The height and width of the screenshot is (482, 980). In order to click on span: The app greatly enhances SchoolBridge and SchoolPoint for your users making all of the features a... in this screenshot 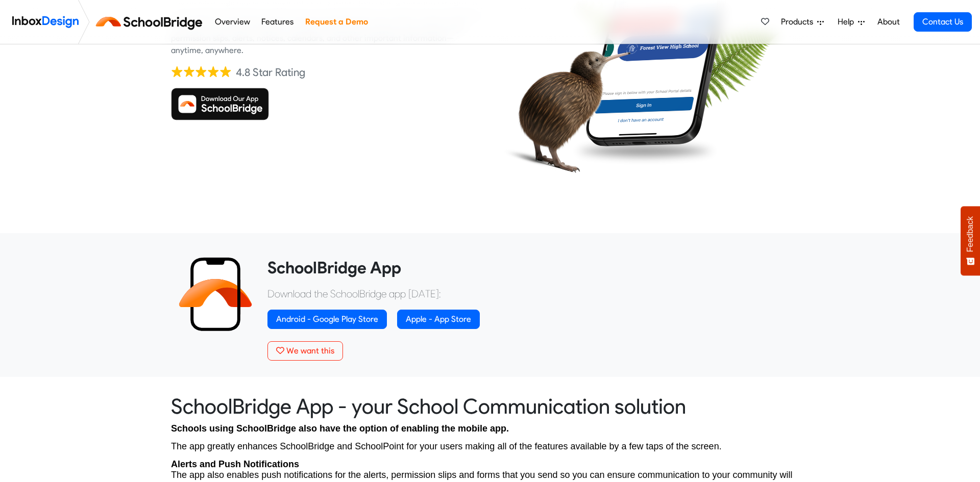, I will do `click(446, 446)`.